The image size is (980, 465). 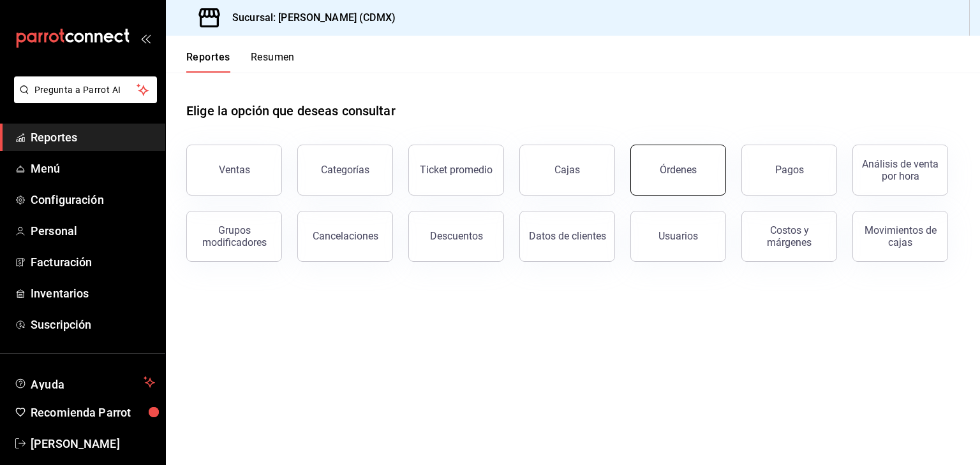 What do you see at coordinates (345, 236) in the screenshot?
I see `button: Cancelaciones` at bounding box center [345, 236].